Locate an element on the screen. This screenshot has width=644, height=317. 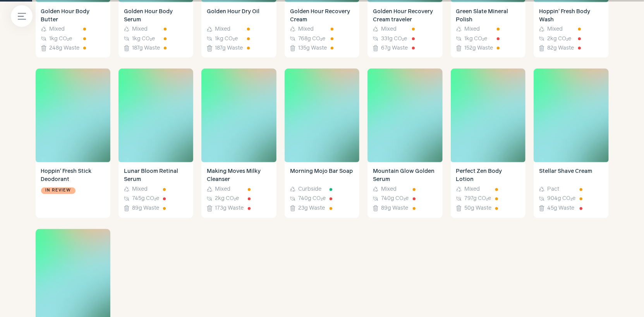
span: 904g CO₂e is located at coordinates (562, 199).